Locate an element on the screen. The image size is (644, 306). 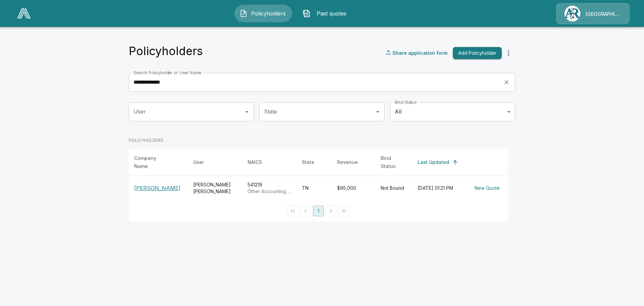
a: Past quotes IconPast quotes is located at coordinates (327, 14).